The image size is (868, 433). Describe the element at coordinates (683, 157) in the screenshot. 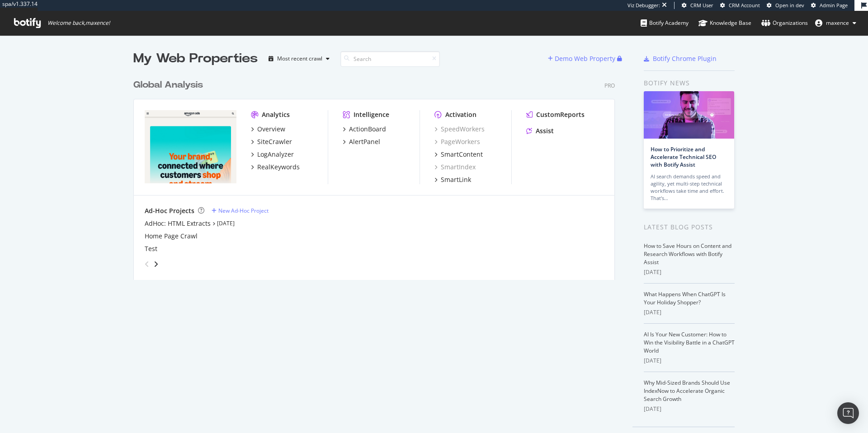

I see `a: How to Prioritize and Accelerate Technical SEO with Botify Assist` at that location.